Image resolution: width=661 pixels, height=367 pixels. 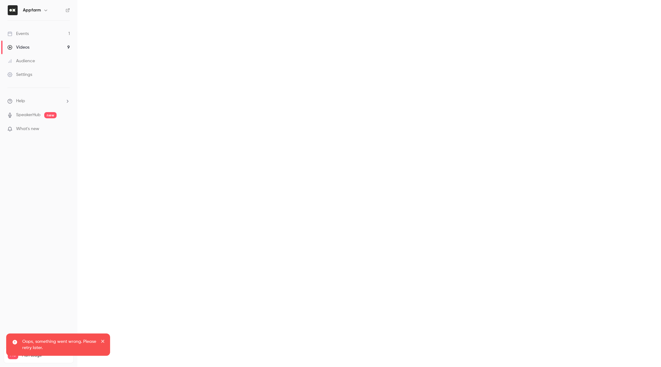 What do you see at coordinates (18, 47) in the screenshot?
I see `div: Videos` at bounding box center [18, 47].